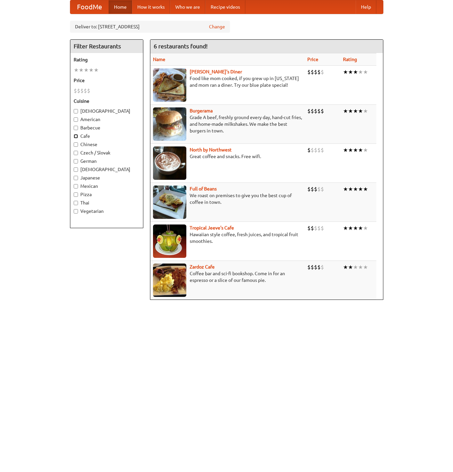  Describe the element at coordinates (188, 7) in the screenshot. I see `a: Who we are` at that location.